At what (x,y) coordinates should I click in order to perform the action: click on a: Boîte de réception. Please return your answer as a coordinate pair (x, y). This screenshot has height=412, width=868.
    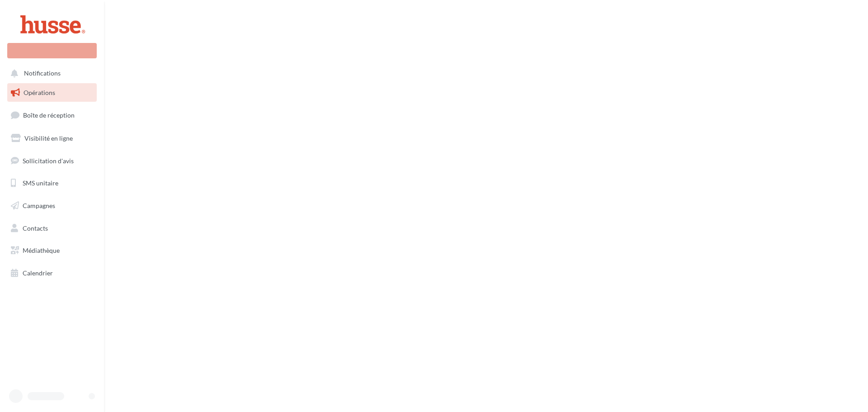
    Looking at the image, I should click on (52, 115).